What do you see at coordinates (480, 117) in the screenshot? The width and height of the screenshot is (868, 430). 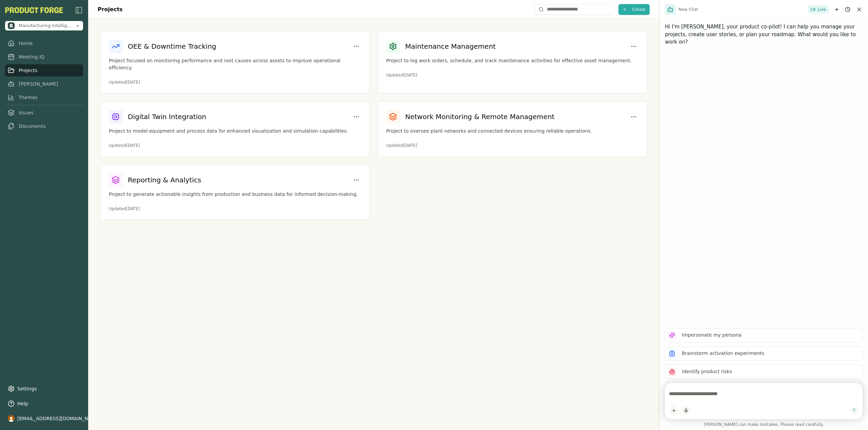 I see `h3: Network Monitoring & Remote Management` at bounding box center [480, 117].